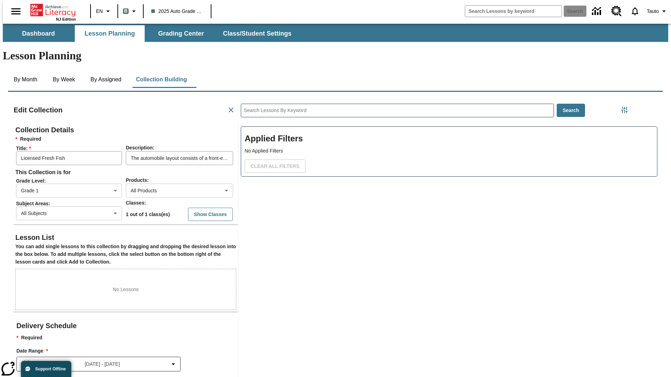 The image size is (671, 377). What do you see at coordinates (449, 152) in the screenshot?
I see `div: Applied Filters` at bounding box center [449, 152].